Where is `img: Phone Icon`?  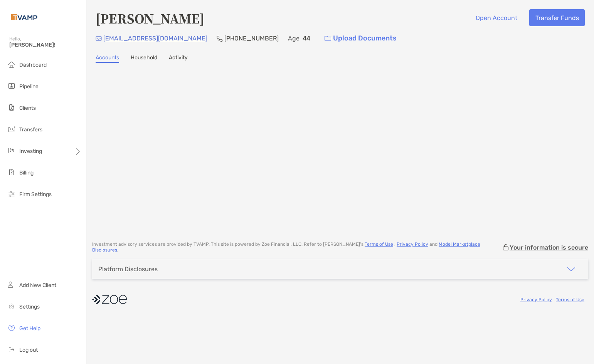 img: Phone Icon is located at coordinates (220, 39).